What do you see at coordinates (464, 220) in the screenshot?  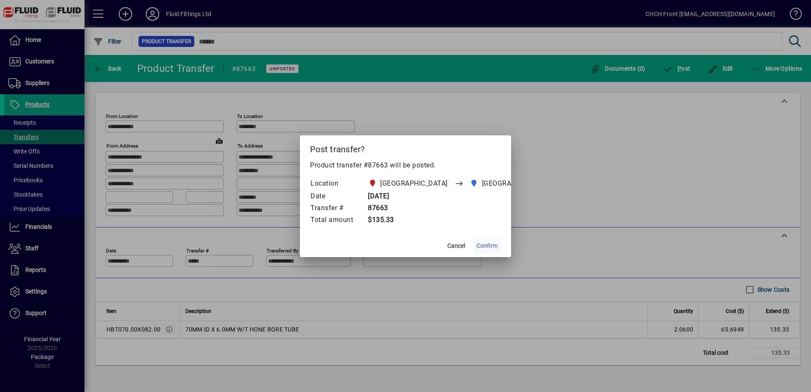 I see `td: $135.33` at bounding box center [464, 220].